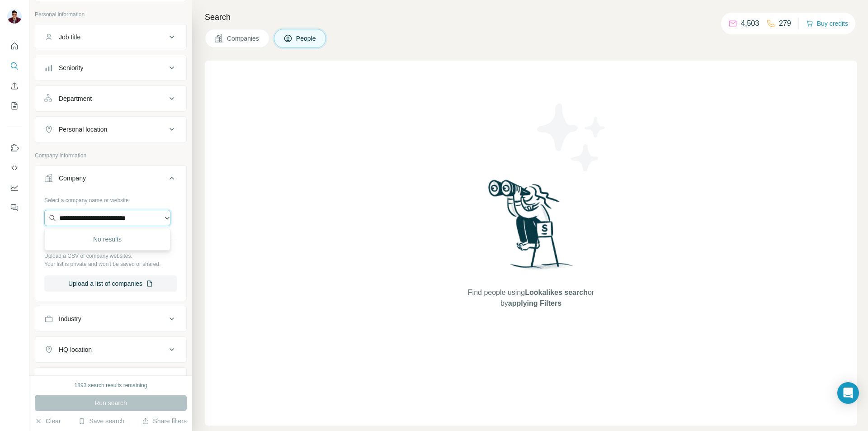 Image resolution: width=868 pixels, height=431 pixels. I want to click on p: Your list is private and won't be saved or shared., so click(111, 264).